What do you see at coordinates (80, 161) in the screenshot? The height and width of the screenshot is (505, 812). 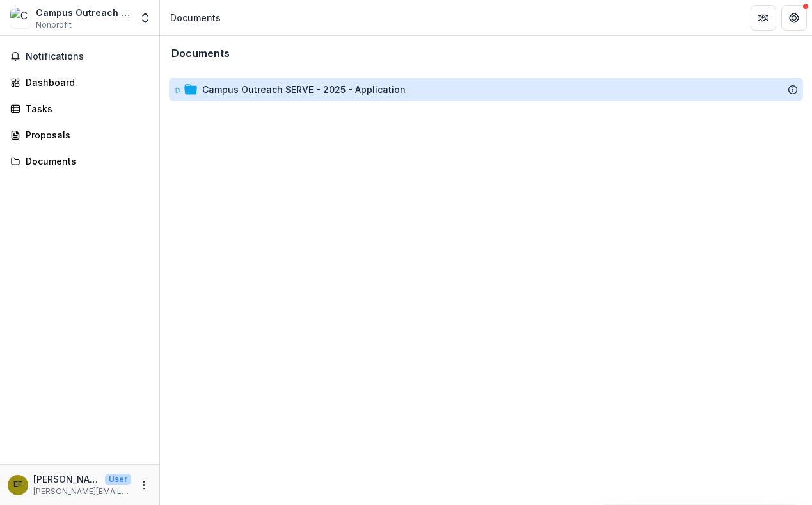 I see `a: Documents` at bounding box center [80, 161].